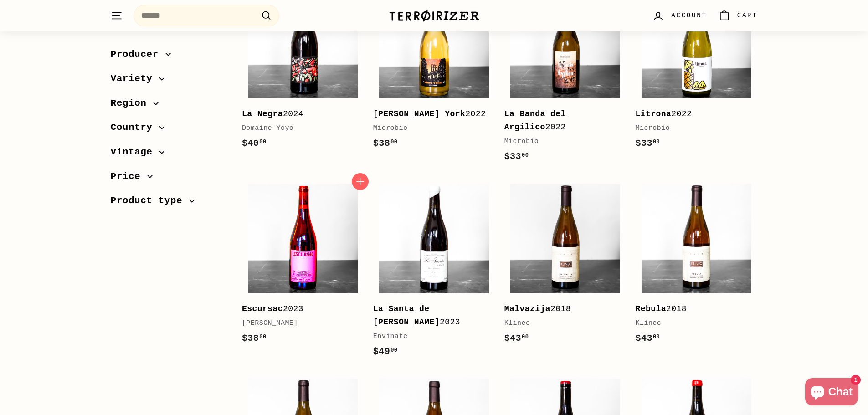 The image size is (868, 415). Describe the element at coordinates (385, 351) in the screenshot. I see `span: $49` at that location.